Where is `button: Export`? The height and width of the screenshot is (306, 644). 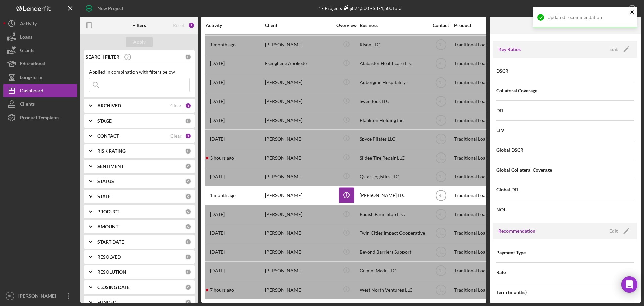
button: Export is located at coordinates (622, 9).